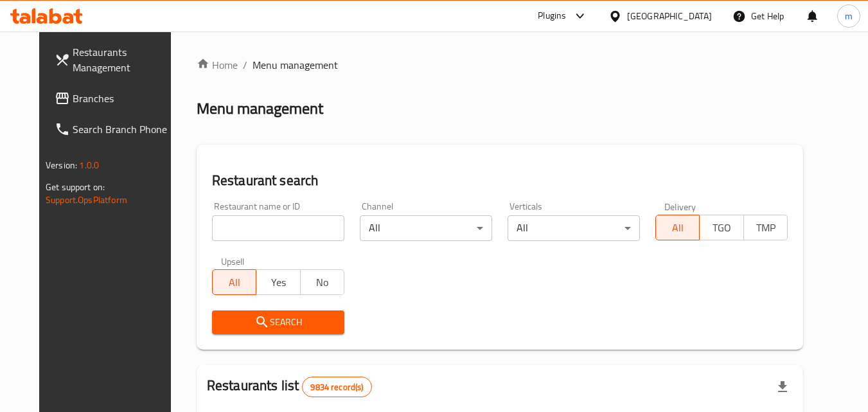 The height and width of the screenshot is (412, 868). What do you see at coordinates (552, 16) in the screenshot?
I see `div: Plugins` at bounding box center [552, 16].